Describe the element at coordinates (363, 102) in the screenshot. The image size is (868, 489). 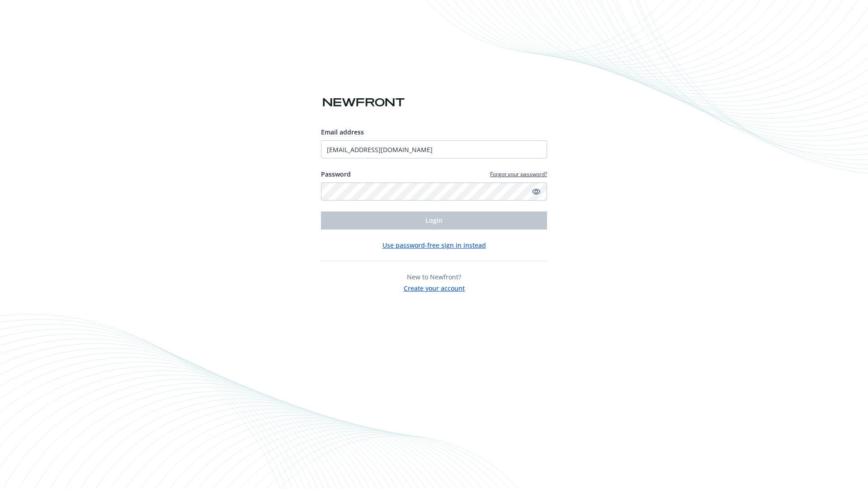
I see `img: Newfront logo` at that location.